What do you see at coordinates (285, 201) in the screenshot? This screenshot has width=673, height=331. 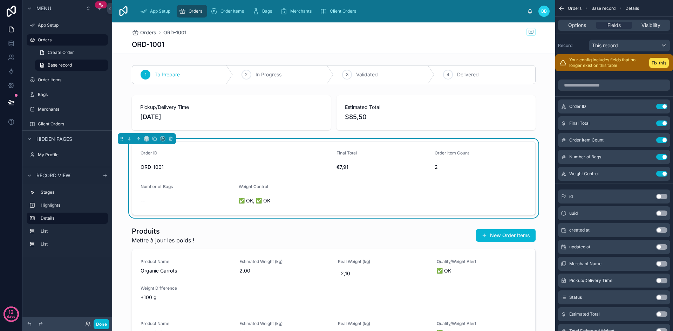 I see `span: ✅ OK, ✅ OK` at bounding box center [285, 201].